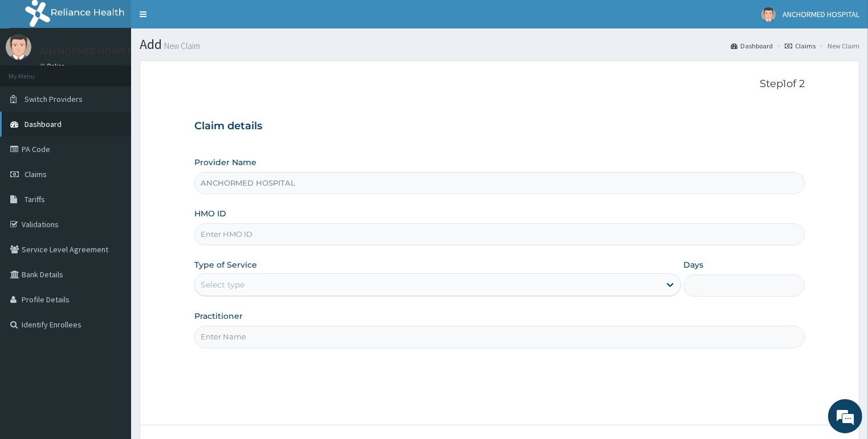 The image size is (868, 439). Describe the element at coordinates (800, 46) in the screenshot. I see `a: Claims` at that location.